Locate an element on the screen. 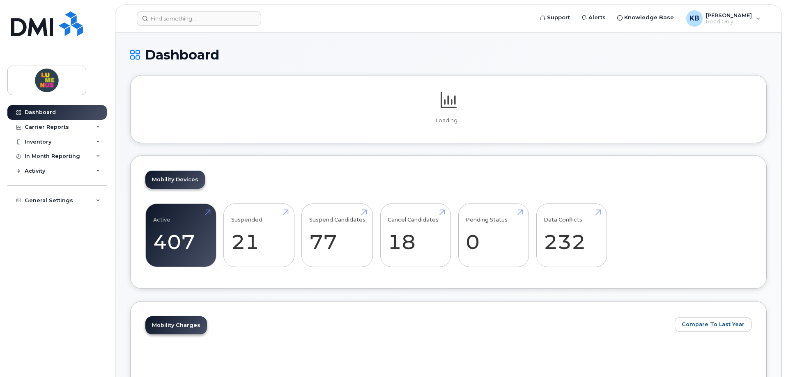 The image size is (786, 377). a: Cancel Candidates 18 is located at coordinates (415, 236).